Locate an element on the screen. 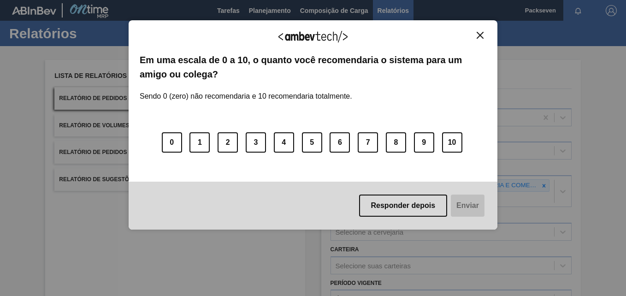  label: Em uma escala de 0 a 10, o quanto você recomendaria o sistema para um amigo ou colega? is located at coordinates (313, 67).